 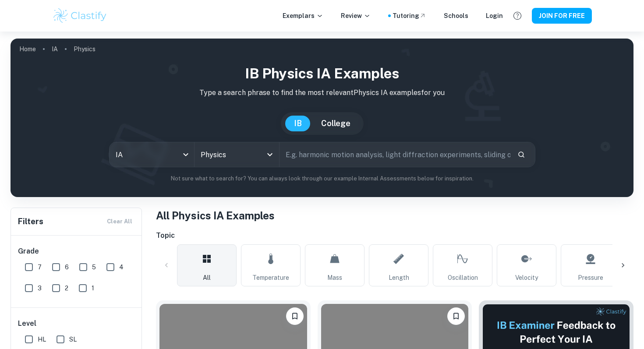 What do you see at coordinates (67, 289) in the screenshot?
I see `span: 2` at bounding box center [67, 289].